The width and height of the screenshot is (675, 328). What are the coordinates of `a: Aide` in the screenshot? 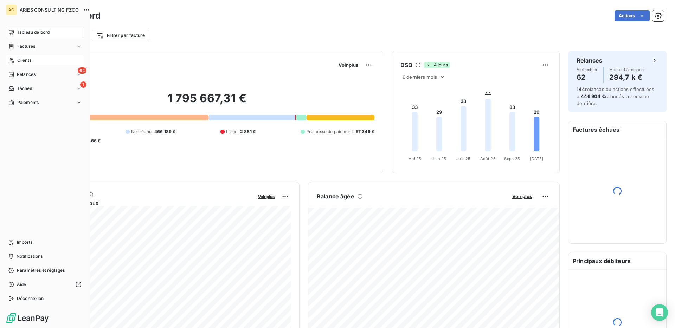 It's located at (45, 285).